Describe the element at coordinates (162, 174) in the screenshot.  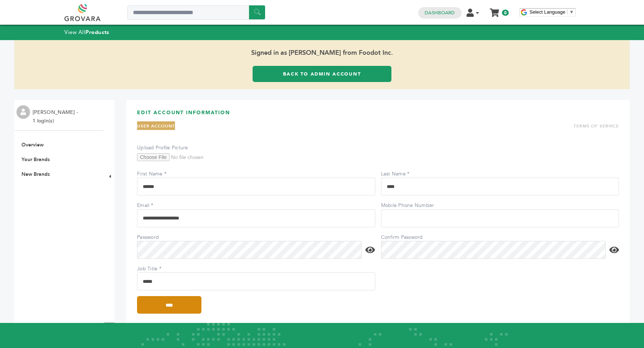
I see `label: First Name` at that location.